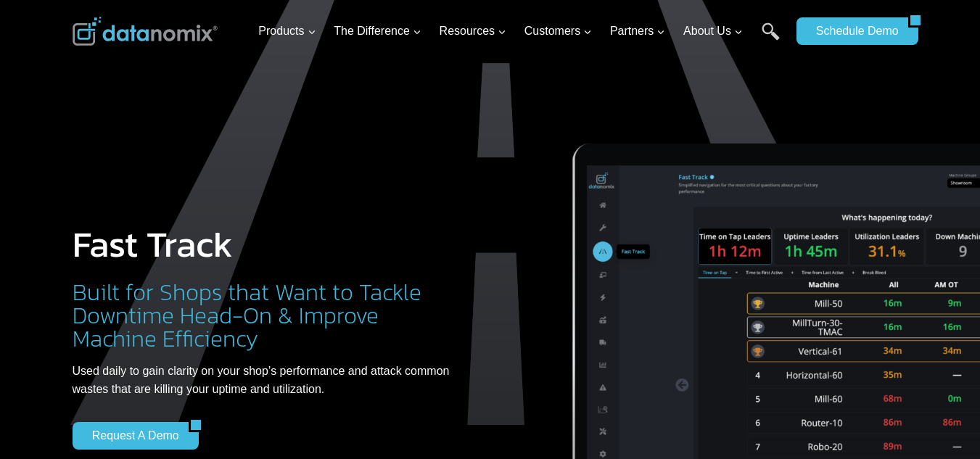 The width and height of the screenshot is (980, 459). I want to click on a: Request a Demo, so click(131, 435).